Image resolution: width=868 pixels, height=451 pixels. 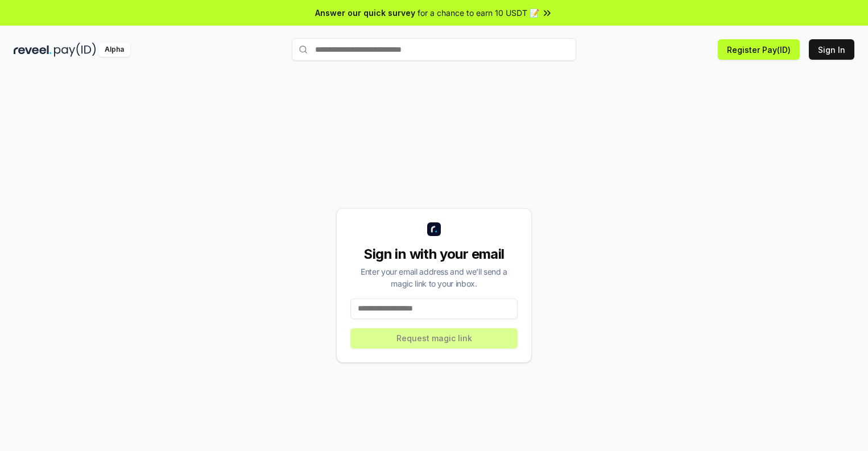 What do you see at coordinates (434, 277) in the screenshot?
I see `div: Enter your email address and we’ll send a magic link to your inbox.` at bounding box center [434, 277].